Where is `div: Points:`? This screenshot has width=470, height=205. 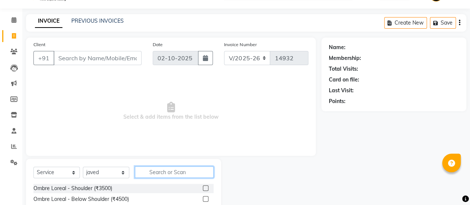
div: Points: is located at coordinates (337, 101).